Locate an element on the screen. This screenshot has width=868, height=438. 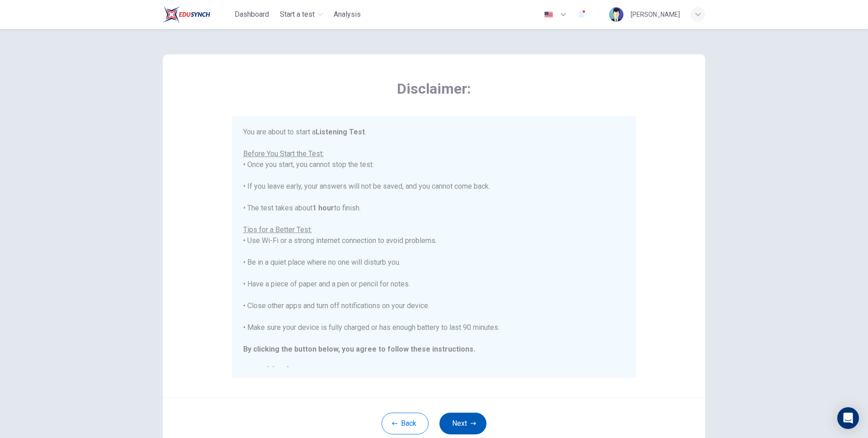
img: en is located at coordinates (548, 15).